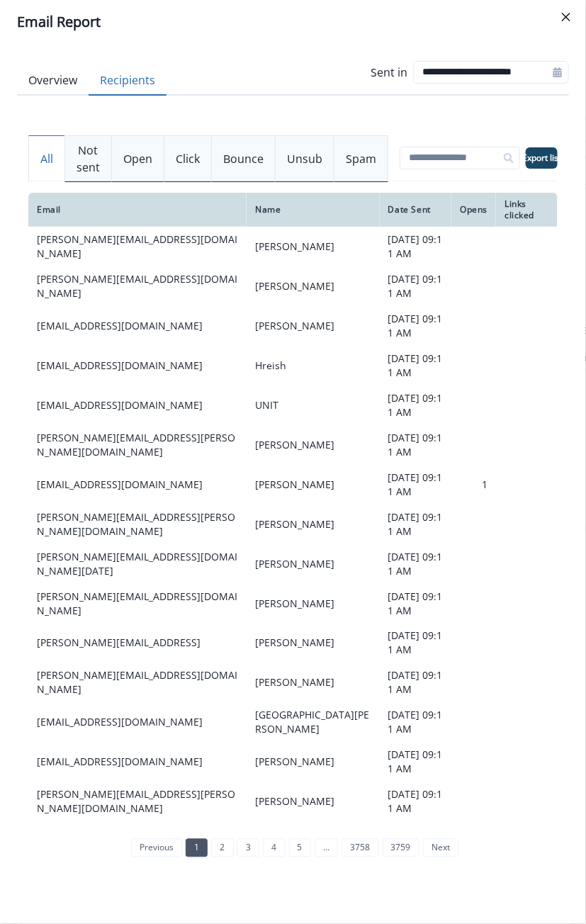 This screenshot has width=586, height=924. Describe the element at coordinates (313, 405) in the screenshot. I see `td: UNIT` at that location.